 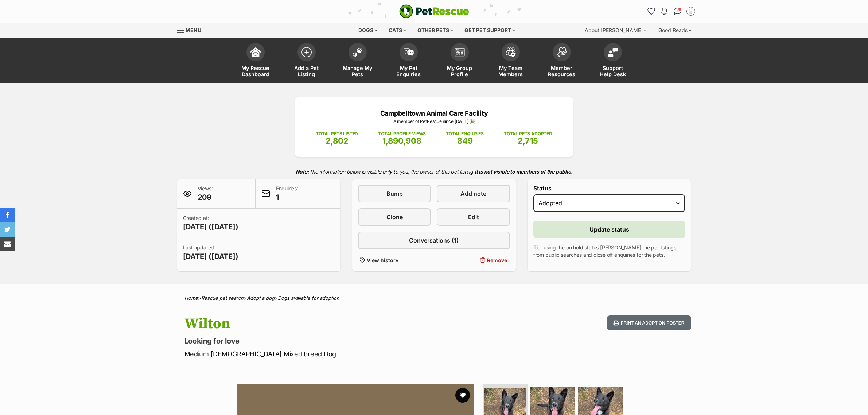 What do you see at coordinates (691, 11) in the screenshot?
I see `button: My account` at bounding box center [691, 11].